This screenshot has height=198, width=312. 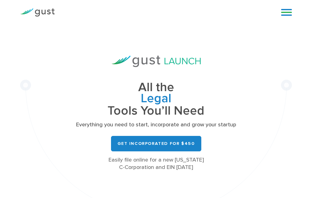 I want to click on a: Get Incorporated for $450, so click(x=156, y=144).